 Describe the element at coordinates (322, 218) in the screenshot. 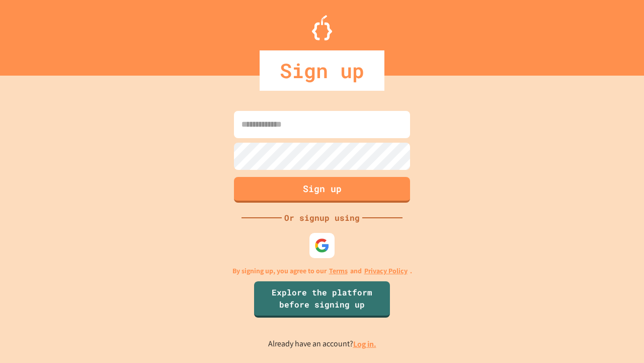

I see `div: Or signup using` at that location.